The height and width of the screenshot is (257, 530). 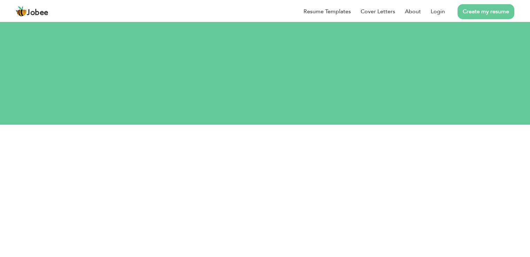 I want to click on a: Resume Templates, so click(x=327, y=11).